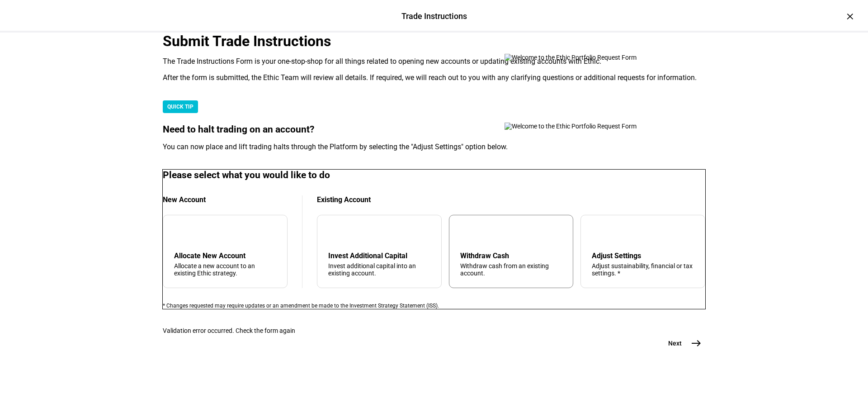 The width and height of the screenshot is (868, 412). Describe the element at coordinates (675, 343) in the screenshot. I see `span: Next` at that location.